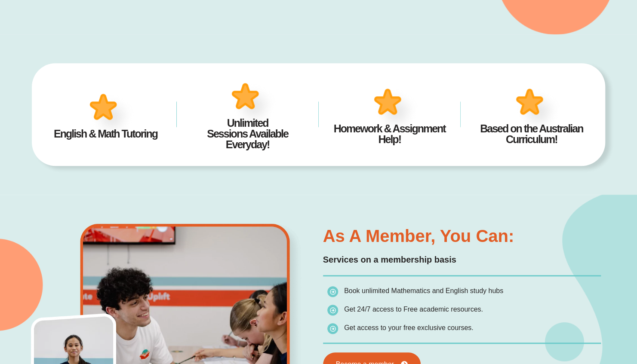  I want to click on h4: English & Math Tutoring, so click(106, 134).